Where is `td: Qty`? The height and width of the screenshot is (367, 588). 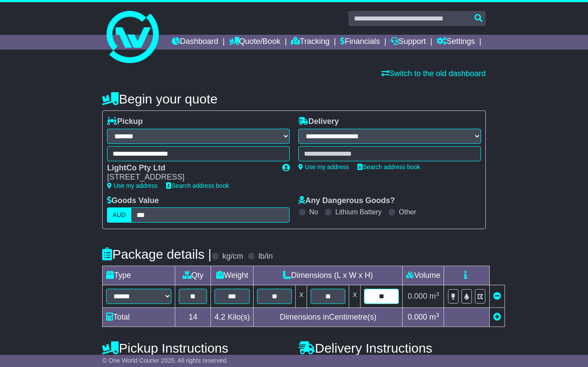 td: Qty is located at coordinates (193, 276).